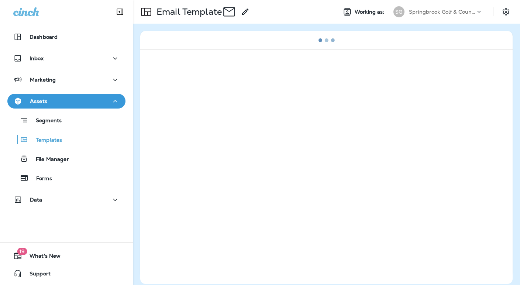 This screenshot has height=285, width=520. Describe the element at coordinates (36, 275) in the screenshot. I see `span: Support` at that location.